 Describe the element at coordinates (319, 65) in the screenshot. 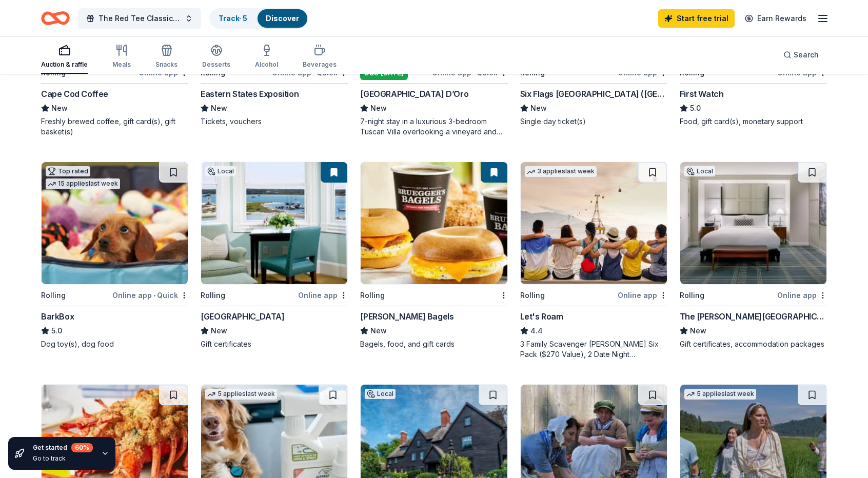

I see `div: Beverages` at that location.